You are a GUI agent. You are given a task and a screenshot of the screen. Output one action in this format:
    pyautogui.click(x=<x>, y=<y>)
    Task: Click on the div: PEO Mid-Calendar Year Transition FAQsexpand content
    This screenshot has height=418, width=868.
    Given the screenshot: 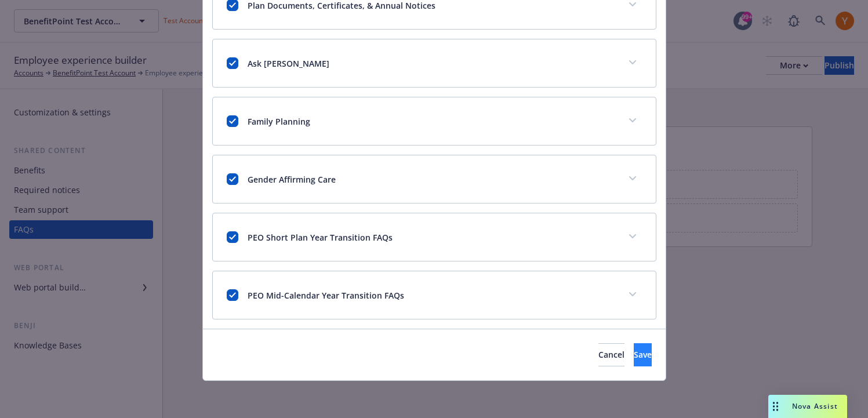 What is the action you would take?
    pyautogui.click(x=434, y=295)
    